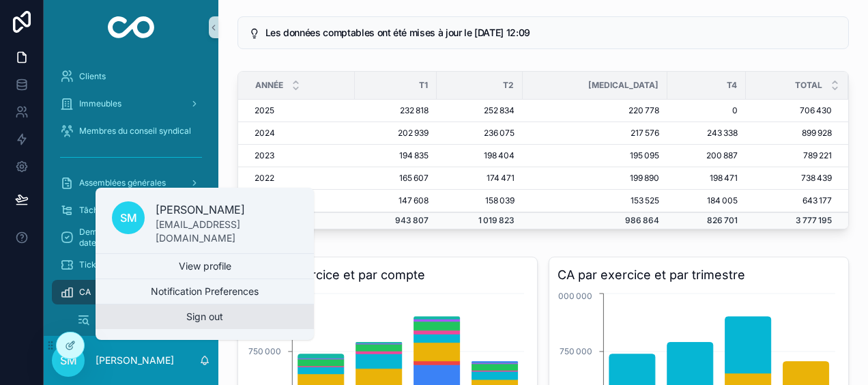 The width and height of the screenshot is (868, 385). Describe the element at coordinates (479, 133) in the screenshot. I see `td: 236 075` at that location.